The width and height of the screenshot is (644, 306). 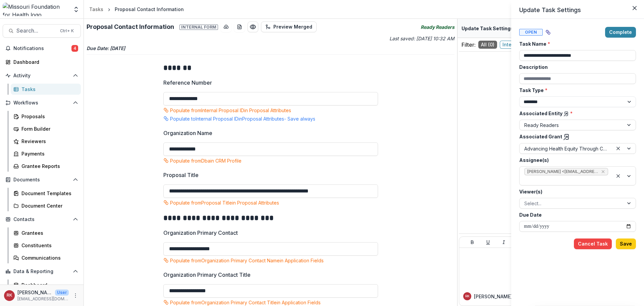 What do you see at coordinates (548, 32) in the screenshot?
I see `button: Parent task` at bounding box center [548, 32].